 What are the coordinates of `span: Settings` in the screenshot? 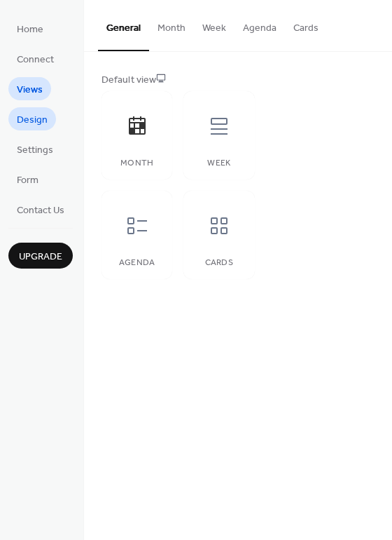 It's located at (35, 150).